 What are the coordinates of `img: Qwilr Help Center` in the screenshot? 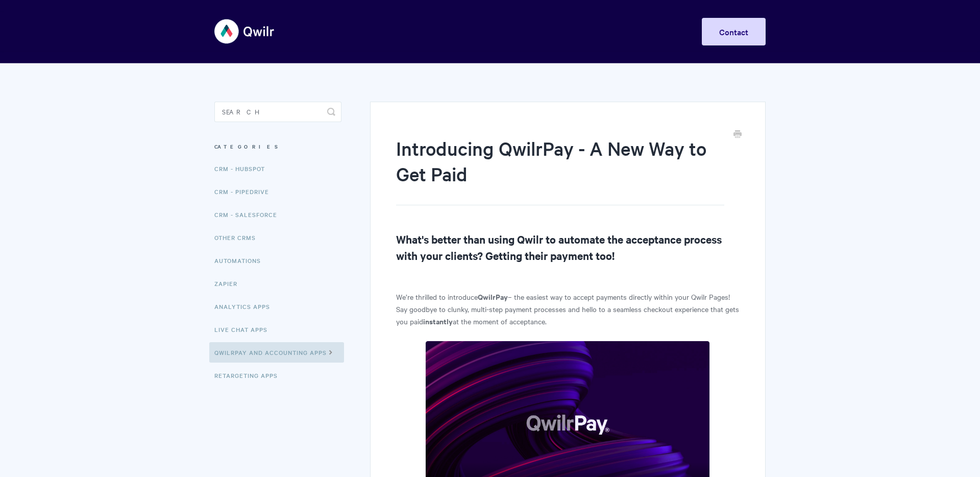 It's located at (245, 31).